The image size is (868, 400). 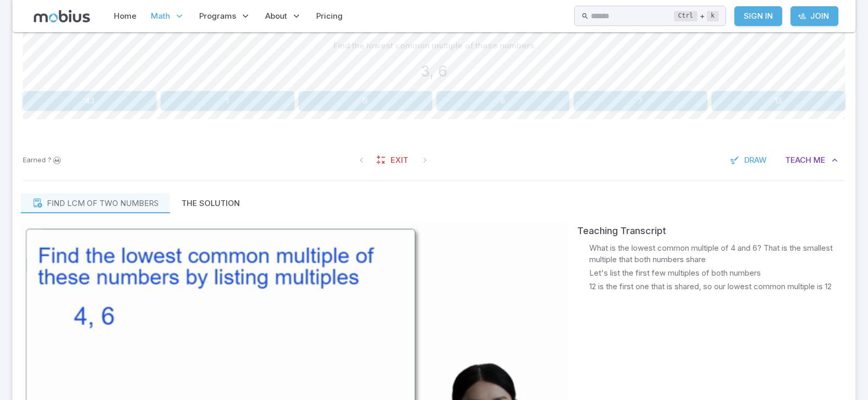 I want to click on p: 12 is the first one that is shared, so our lowest common multiple is 12, so click(x=711, y=287).